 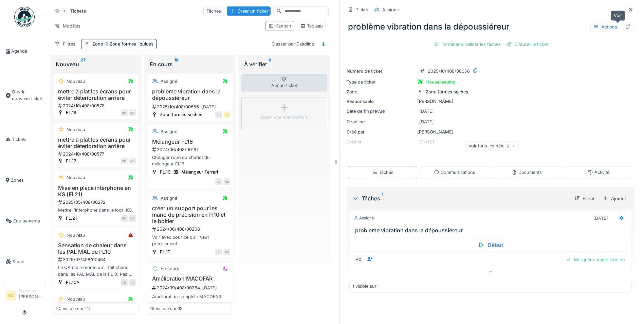 I want to click on div: FL.21, so click(x=71, y=218).